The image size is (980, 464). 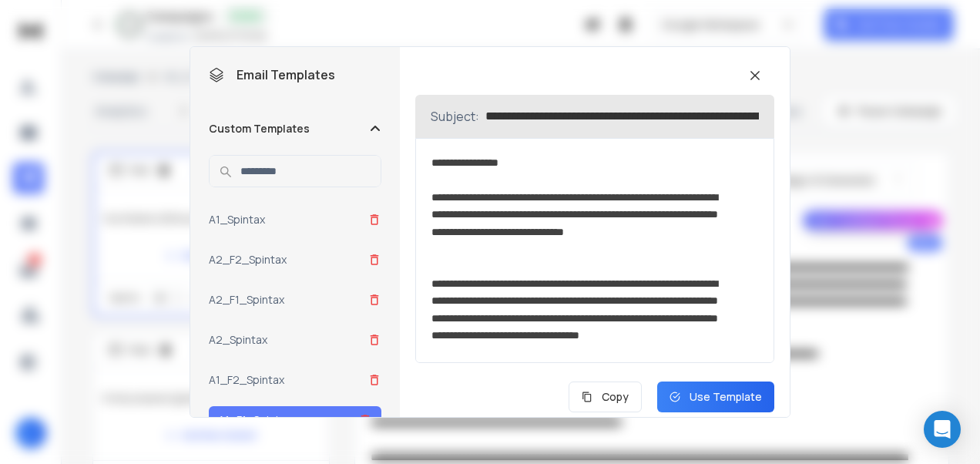 What do you see at coordinates (272, 75) in the screenshot?
I see `h1: Email Templates` at bounding box center [272, 75].